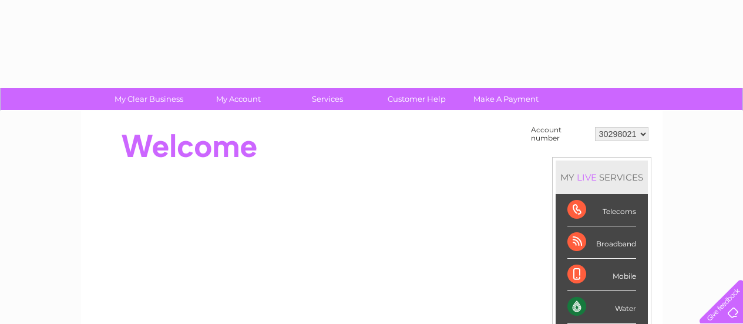  I want to click on div: MY SERVICES, so click(601, 177).